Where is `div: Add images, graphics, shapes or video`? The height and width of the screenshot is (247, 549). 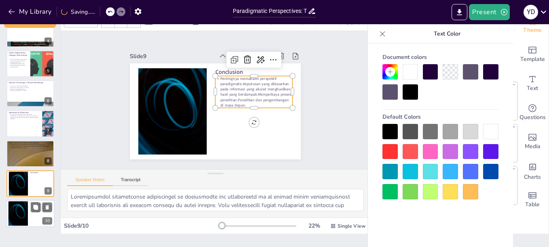
div: Add images, graphics, shapes or video is located at coordinates (532, 142).